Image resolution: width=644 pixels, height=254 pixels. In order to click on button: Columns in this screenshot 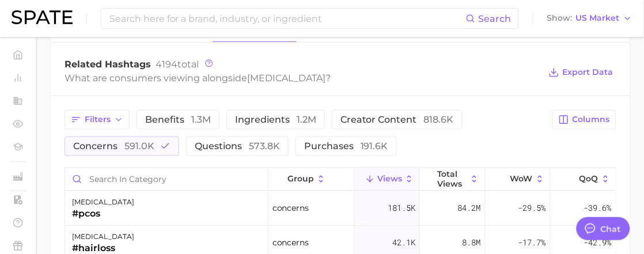, I will do `click(584, 120)`.